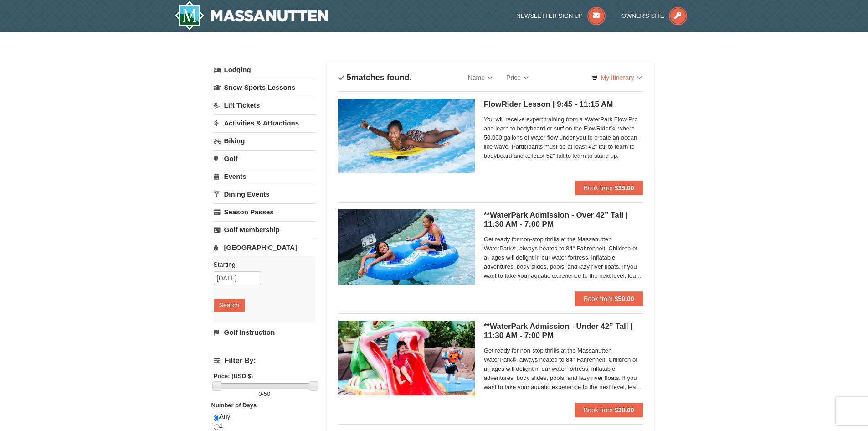  What do you see at coordinates (265, 194) in the screenshot?
I see `a: Dining Events` at bounding box center [265, 194].